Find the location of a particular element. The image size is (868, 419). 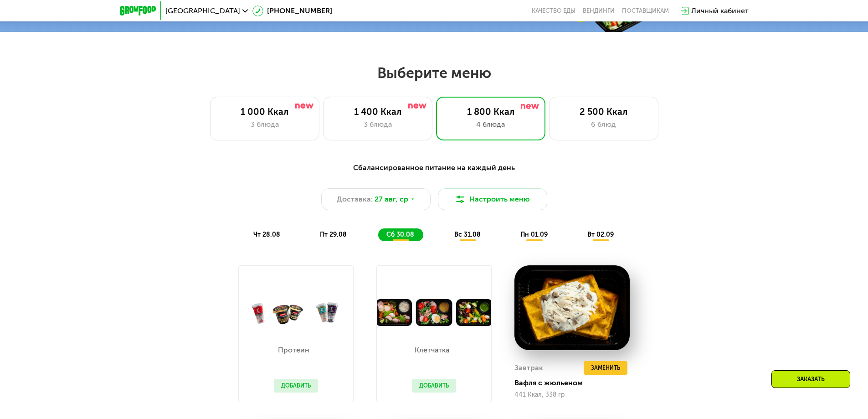

div: 441 Ккал, 338 гр is located at coordinates (572, 394).